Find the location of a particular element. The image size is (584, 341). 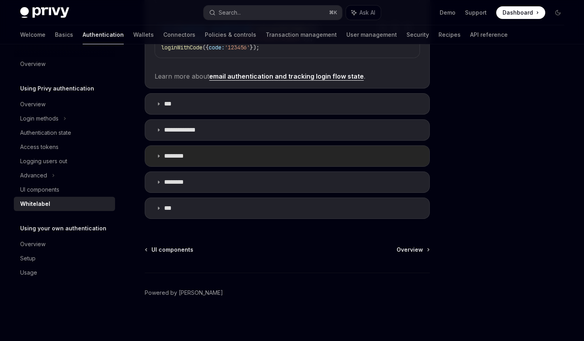

span: UI components is located at coordinates (172, 250).